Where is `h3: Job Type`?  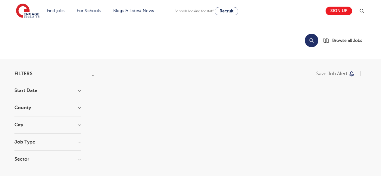 h3: Job Type is located at coordinates (48, 142).